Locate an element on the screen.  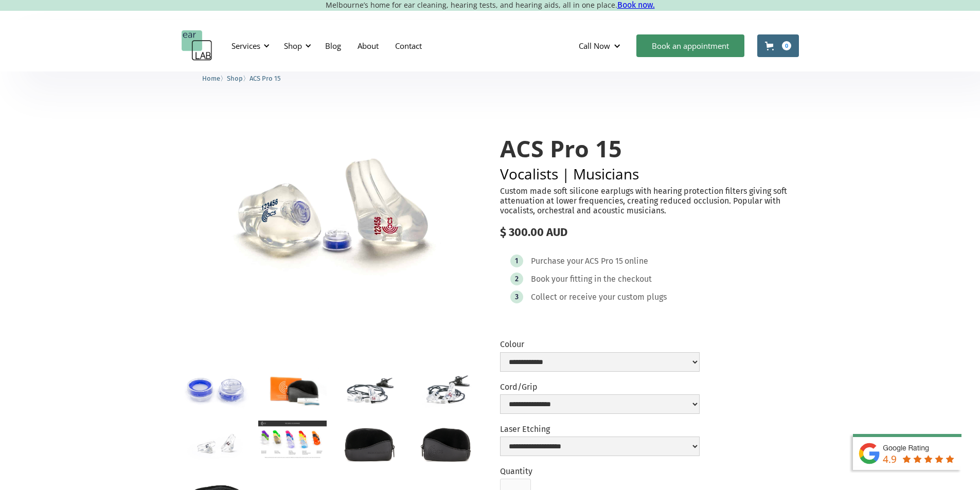
span: Home is located at coordinates (211, 78).